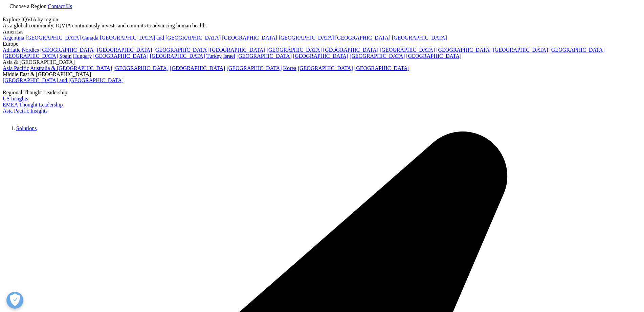  I want to click on button: Open Preferences, so click(15, 301).